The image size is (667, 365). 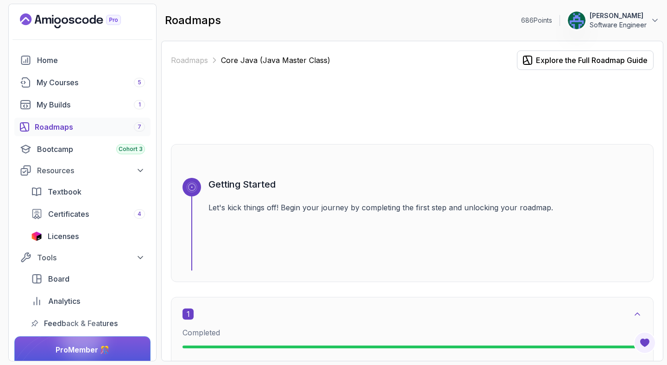 What do you see at coordinates (425, 184) in the screenshot?
I see `h3: Getting Started` at bounding box center [425, 184].